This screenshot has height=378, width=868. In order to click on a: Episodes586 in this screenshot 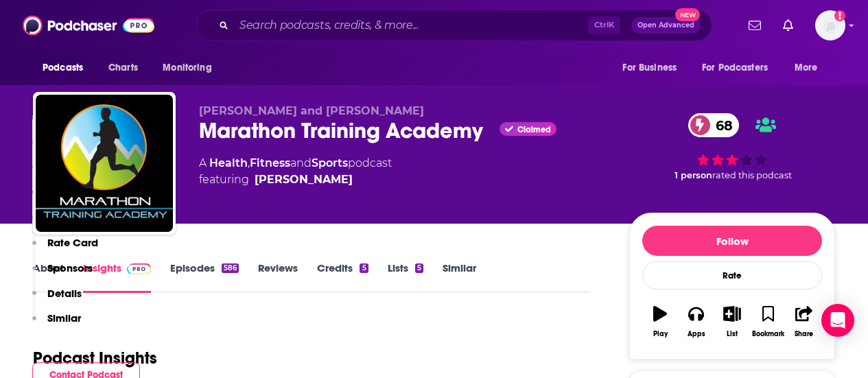, I will do `click(205, 277)`.